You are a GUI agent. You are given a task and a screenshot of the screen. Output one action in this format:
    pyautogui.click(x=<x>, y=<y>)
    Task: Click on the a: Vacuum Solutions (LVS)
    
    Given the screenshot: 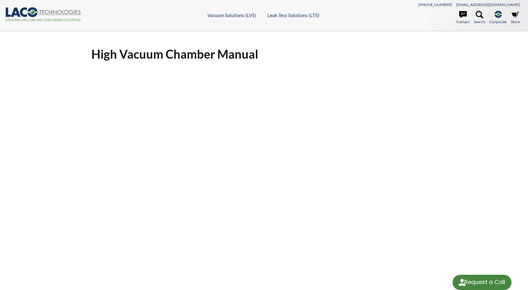 What is the action you would take?
    pyautogui.click(x=232, y=15)
    